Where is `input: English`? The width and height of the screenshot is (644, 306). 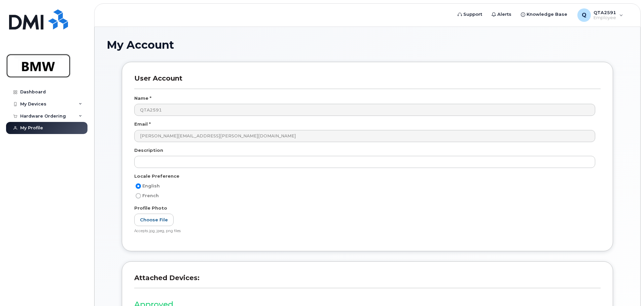
input: English is located at coordinates (138, 186).